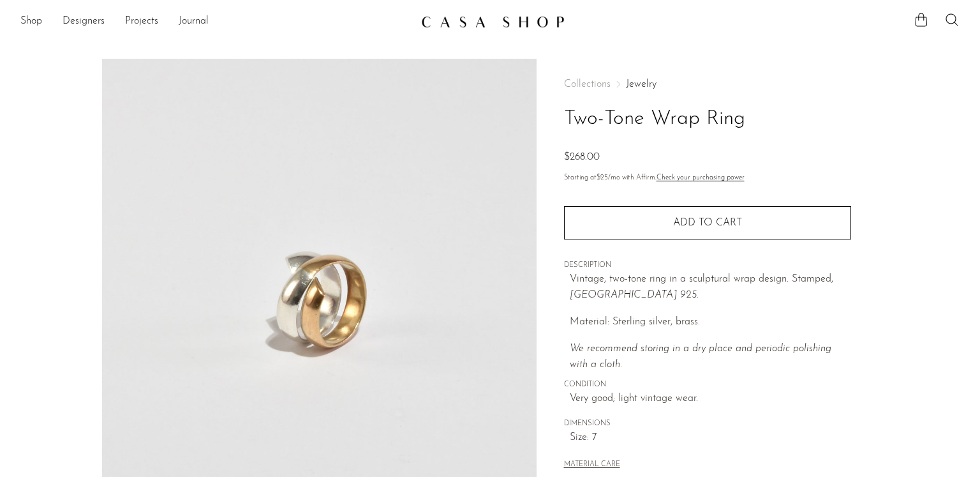  I want to click on span: $268.00, so click(582, 157).